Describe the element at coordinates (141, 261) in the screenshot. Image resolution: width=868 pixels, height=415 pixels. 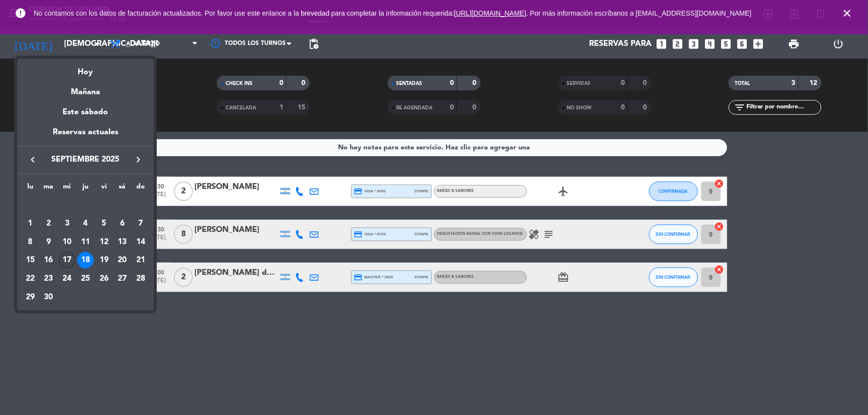
I see `div: 21` at that location.